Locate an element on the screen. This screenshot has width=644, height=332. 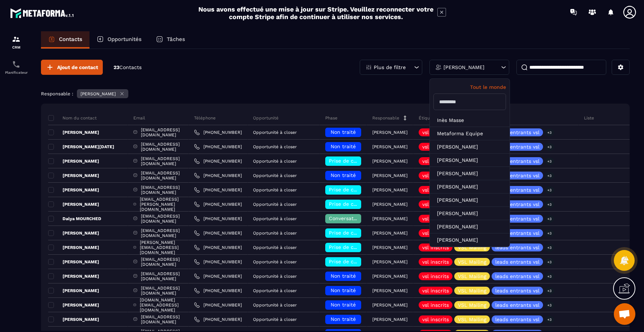
p: Tout le monde is located at coordinates (470, 87).